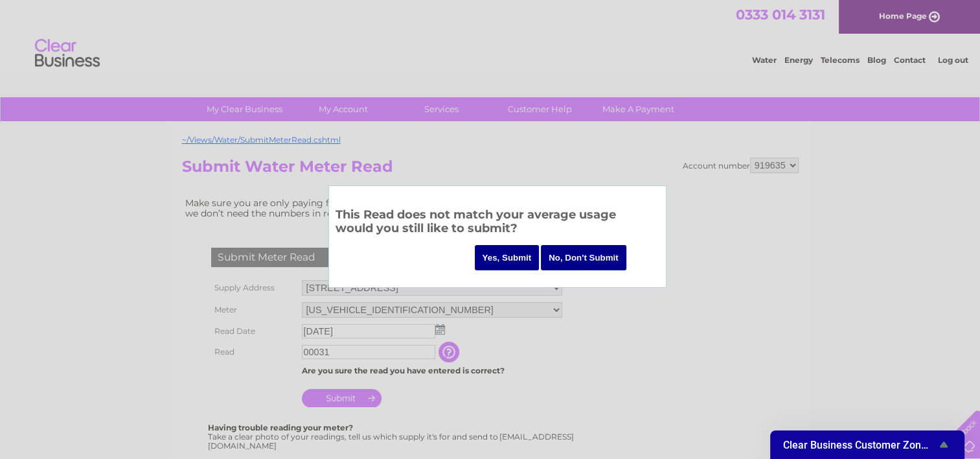 The height and width of the screenshot is (459, 980). Describe the element at coordinates (498, 223) in the screenshot. I see `h3: This Read does not match your average usage would you still like to submit?` at that location.